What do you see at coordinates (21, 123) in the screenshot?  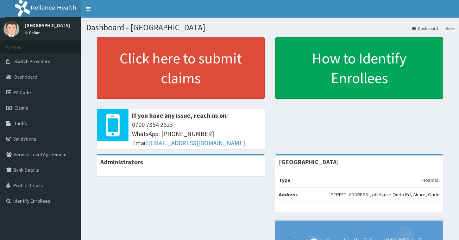 I see `span: Tariffs` at bounding box center [21, 123].